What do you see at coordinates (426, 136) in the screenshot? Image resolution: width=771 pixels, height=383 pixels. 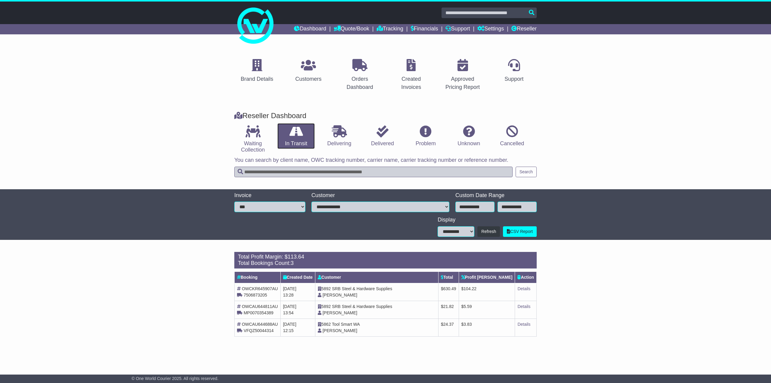 I see `a: Problem` at bounding box center [426, 136].